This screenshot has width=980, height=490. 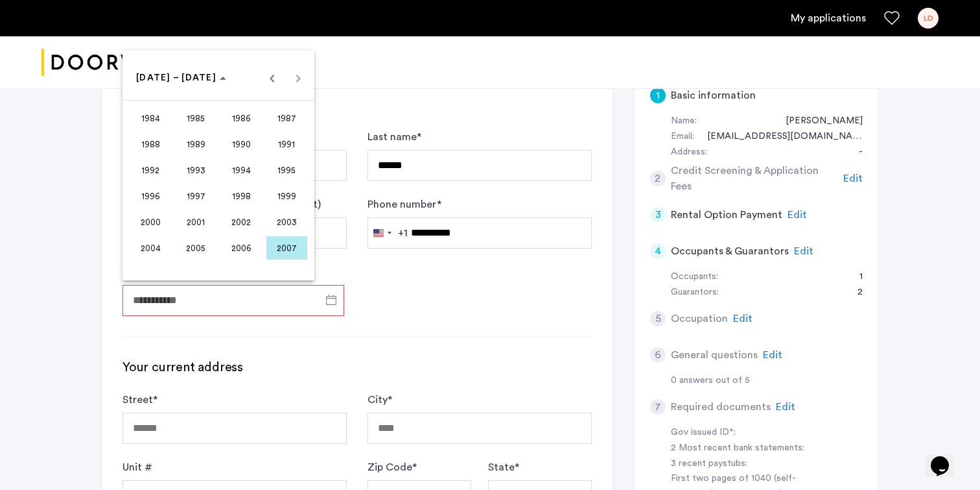 I want to click on span: 2006, so click(x=241, y=248).